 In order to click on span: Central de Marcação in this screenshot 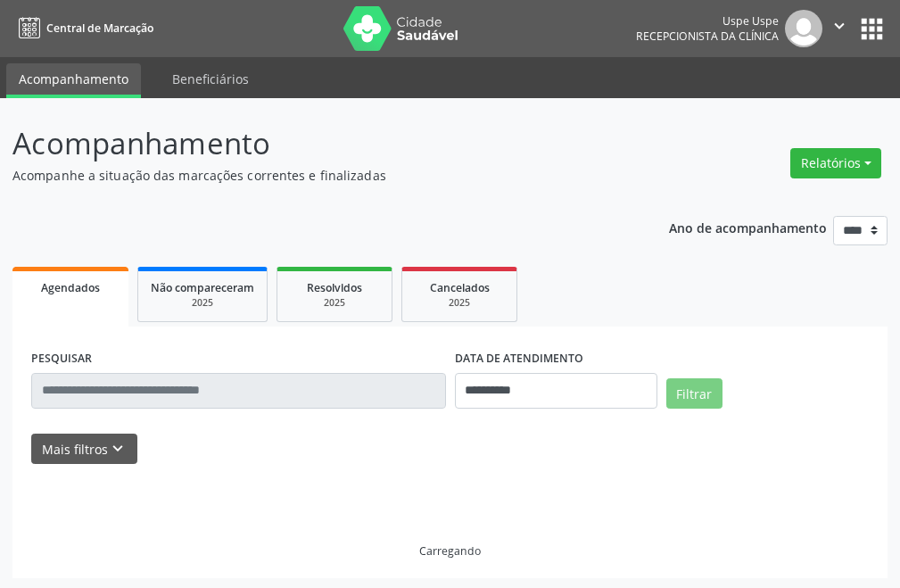, I will do `click(100, 27)`.